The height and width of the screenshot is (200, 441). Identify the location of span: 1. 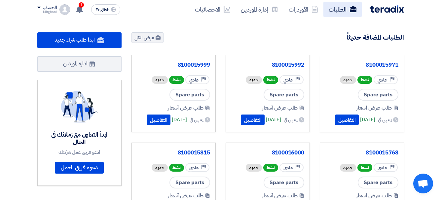
(81, 5).